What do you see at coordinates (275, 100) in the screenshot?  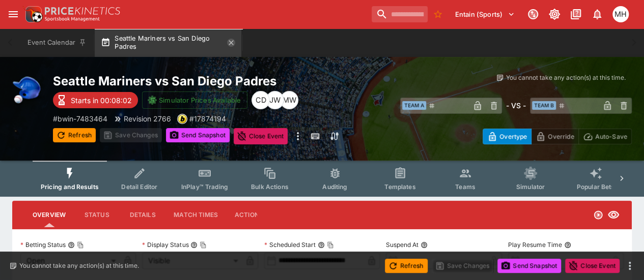 I see `div: Justin Walsh` at bounding box center [275, 100].